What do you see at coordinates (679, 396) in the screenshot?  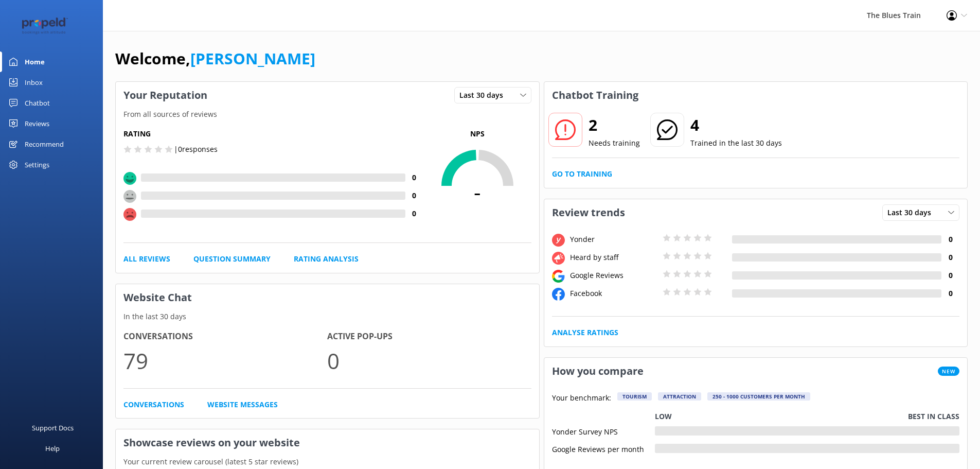 I see `div: Attraction` at bounding box center [679, 396].